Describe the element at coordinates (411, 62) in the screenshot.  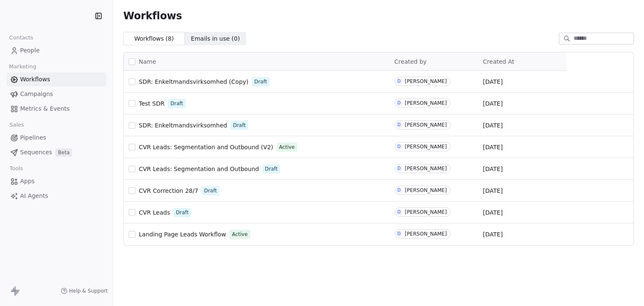
I see `span: Created by` at that location.